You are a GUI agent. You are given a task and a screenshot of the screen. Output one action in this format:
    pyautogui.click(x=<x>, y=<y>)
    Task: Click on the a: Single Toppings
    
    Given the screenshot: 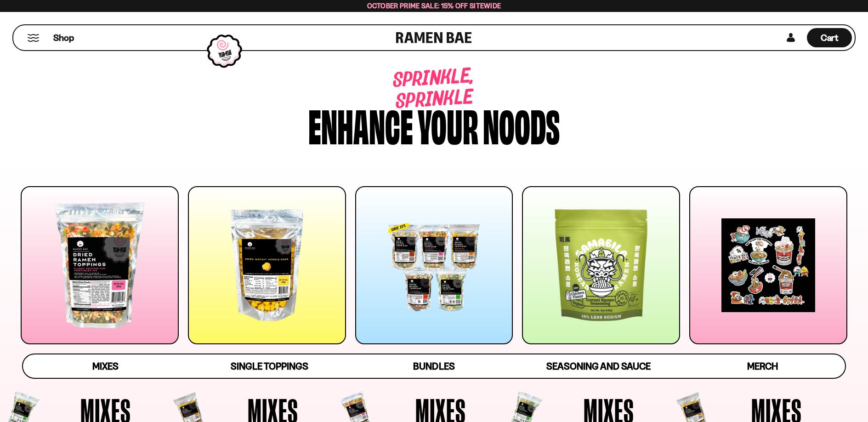 What is the action you would take?
    pyautogui.click(x=270, y=365)
    